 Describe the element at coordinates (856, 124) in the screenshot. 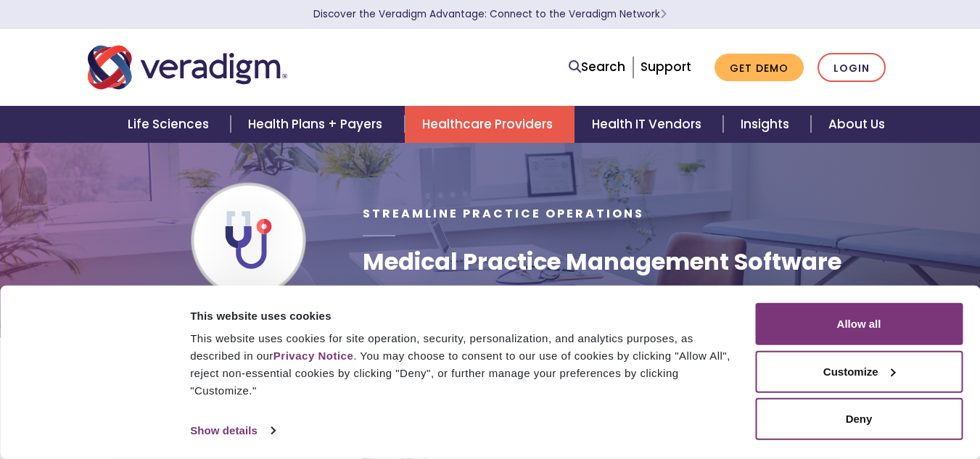

I see `a: About Us` at that location.